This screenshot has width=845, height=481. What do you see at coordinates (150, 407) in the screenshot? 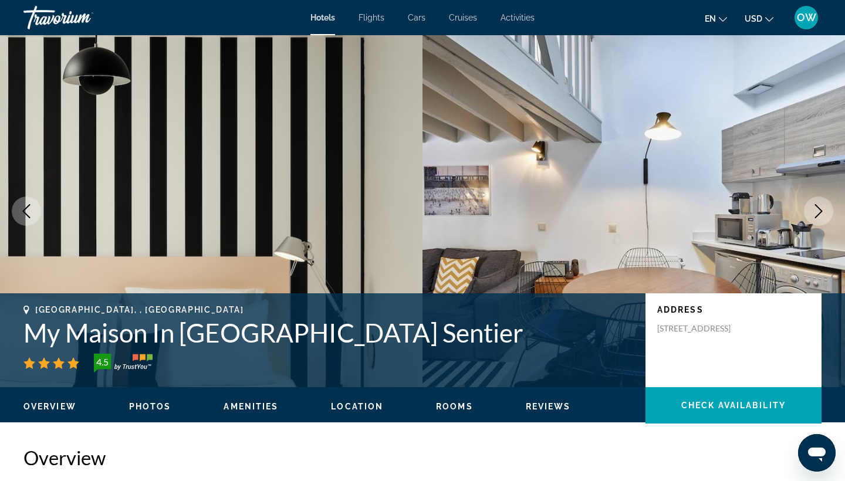
I see `span: Photos` at bounding box center [150, 407].